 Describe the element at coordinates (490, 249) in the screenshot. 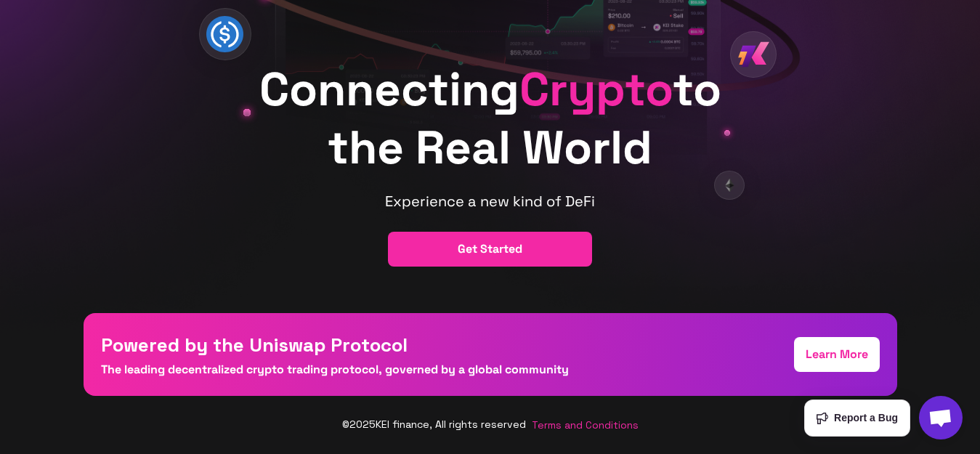

I see `button: get started` at that location.